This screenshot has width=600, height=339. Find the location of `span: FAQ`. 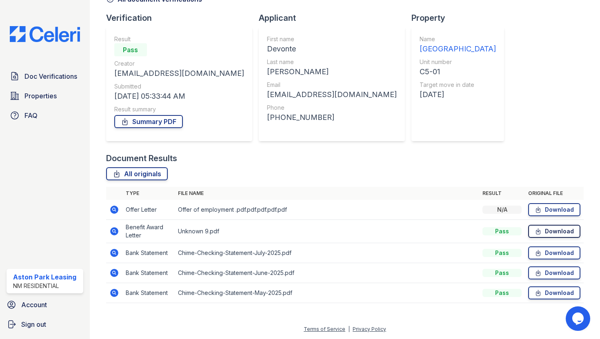

span: FAQ is located at coordinates (31, 115).